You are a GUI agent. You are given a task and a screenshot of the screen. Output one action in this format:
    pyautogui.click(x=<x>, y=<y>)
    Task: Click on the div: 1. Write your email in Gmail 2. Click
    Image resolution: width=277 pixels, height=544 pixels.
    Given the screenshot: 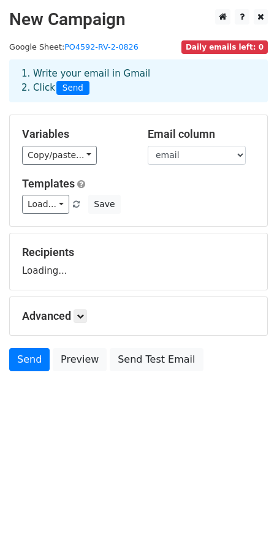 What is the action you would take?
    pyautogui.click(x=138, y=81)
    